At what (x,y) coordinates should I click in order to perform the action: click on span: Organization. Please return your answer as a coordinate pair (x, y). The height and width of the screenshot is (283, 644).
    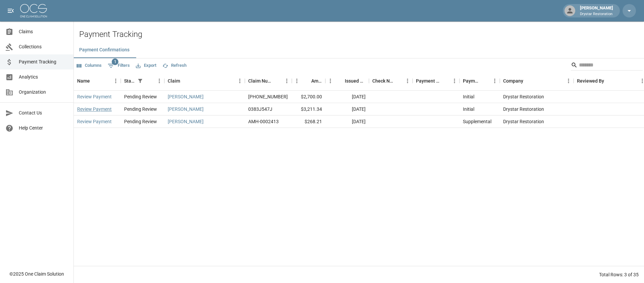
    Looking at the image, I should click on (43, 92).